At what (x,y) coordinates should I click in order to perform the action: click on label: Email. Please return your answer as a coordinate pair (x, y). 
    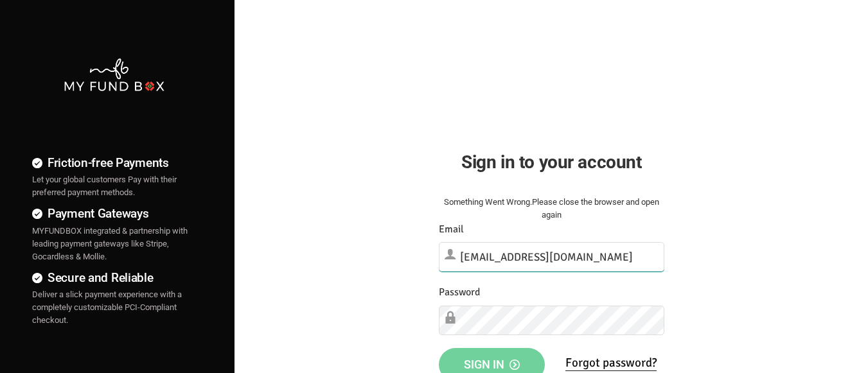
    Looking at the image, I should click on (451, 229).